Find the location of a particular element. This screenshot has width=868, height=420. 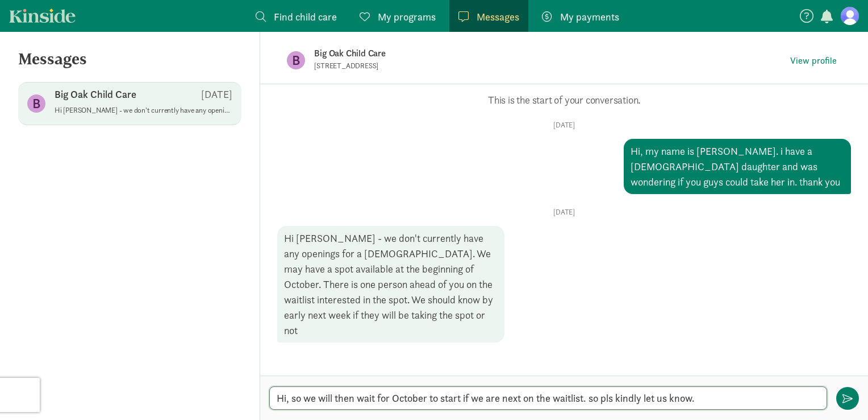

a: Kinside is located at coordinates (42, 15).